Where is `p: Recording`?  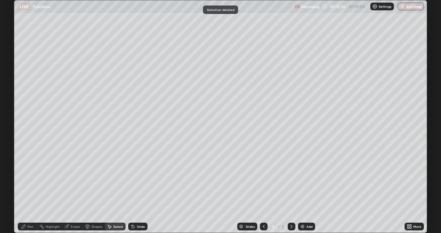 p: Recording is located at coordinates (310, 6).